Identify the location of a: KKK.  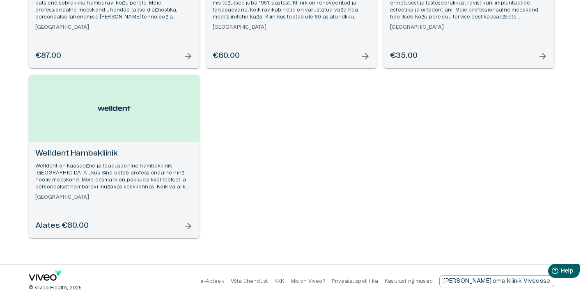
(279, 281).